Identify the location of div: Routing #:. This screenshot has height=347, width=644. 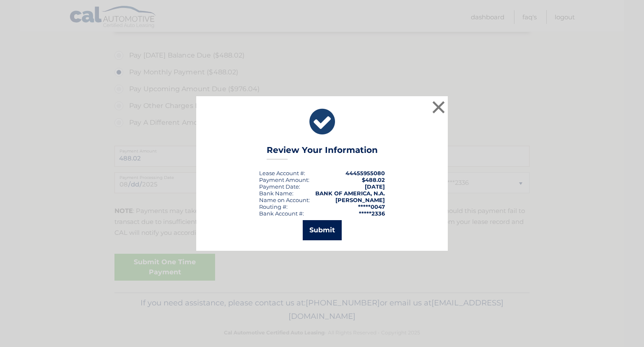
(273, 206).